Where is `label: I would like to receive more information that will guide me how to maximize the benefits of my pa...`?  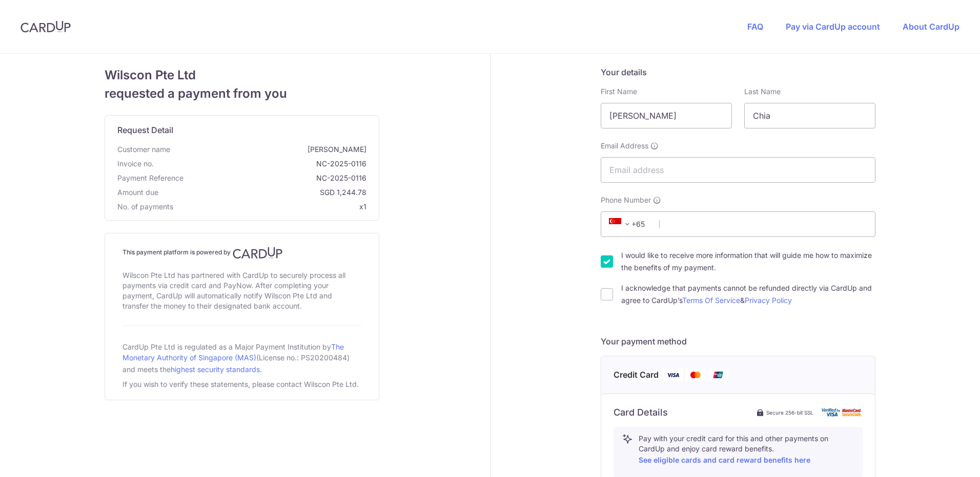
label: I would like to receive more information that will guide me how to maximize the benefits of my pa... is located at coordinates (748, 261).